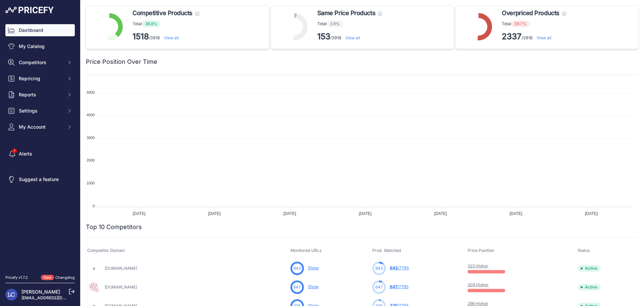 This screenshot has width=644, height=306. I want to click on a: My Catalog, so click(40, 46).